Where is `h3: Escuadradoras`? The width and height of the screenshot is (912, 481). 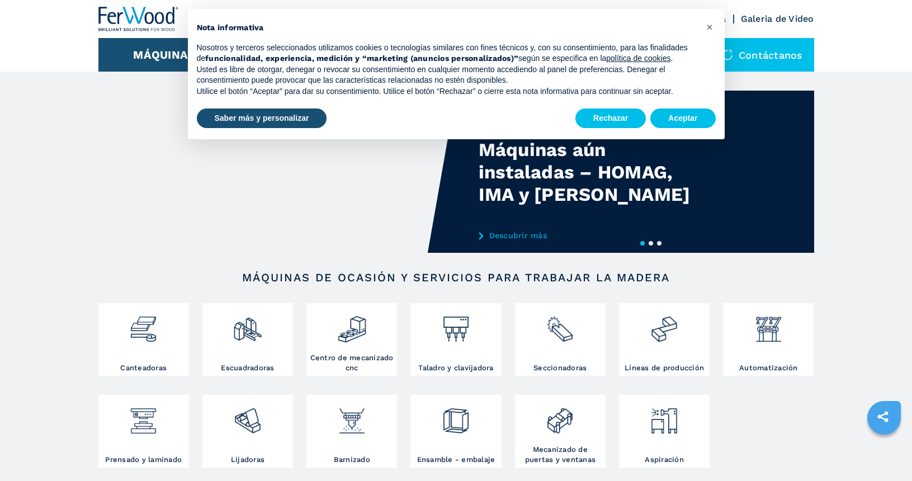 h3: Escuadradoras is located at coordinates (247, 368).